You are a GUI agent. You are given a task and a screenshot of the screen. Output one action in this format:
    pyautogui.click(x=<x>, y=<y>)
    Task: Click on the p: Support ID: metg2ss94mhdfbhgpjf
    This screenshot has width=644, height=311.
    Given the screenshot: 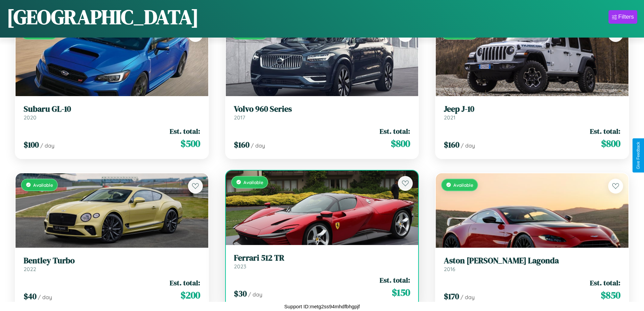 What is the action you would take?
    pyautogui.click(x=322, y=306)
    